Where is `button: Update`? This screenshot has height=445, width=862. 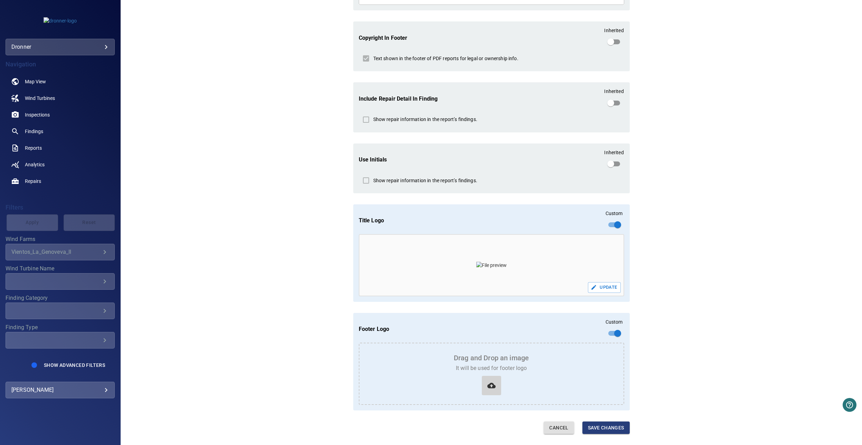 button: Update is located at coordinates (604, 287).